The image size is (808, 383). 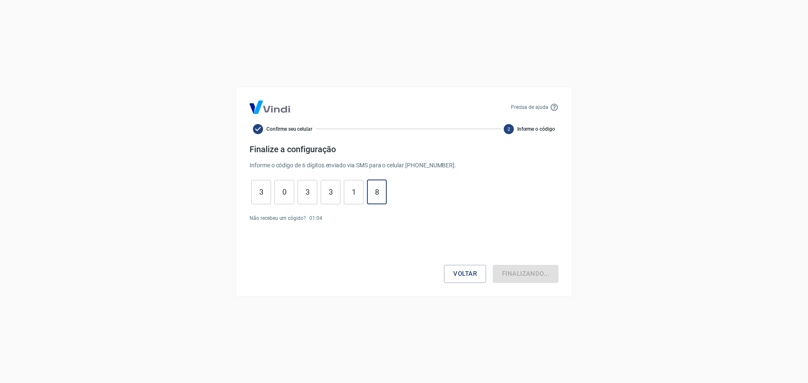 What do you see at coordinates (289, 129) in the screenshot?
I see `span: Confirme seu celular` at bounding box center [289, 129].